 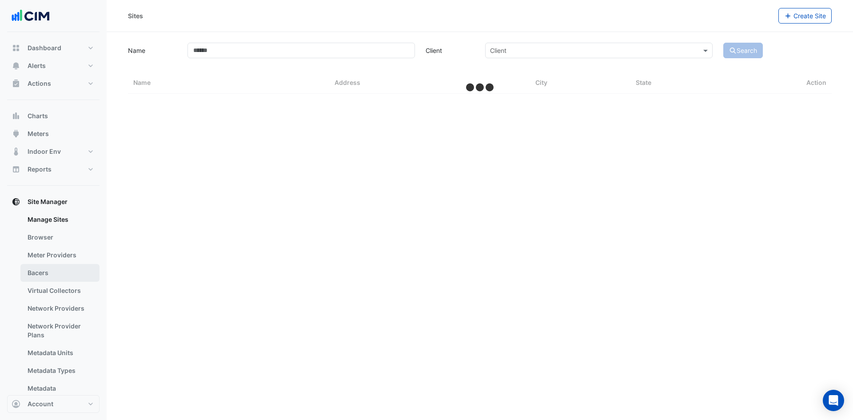 What do you see at coordinates (53, 202) in the screenshot?
I see `button: Site Manager` at bounding box center [53, 202].